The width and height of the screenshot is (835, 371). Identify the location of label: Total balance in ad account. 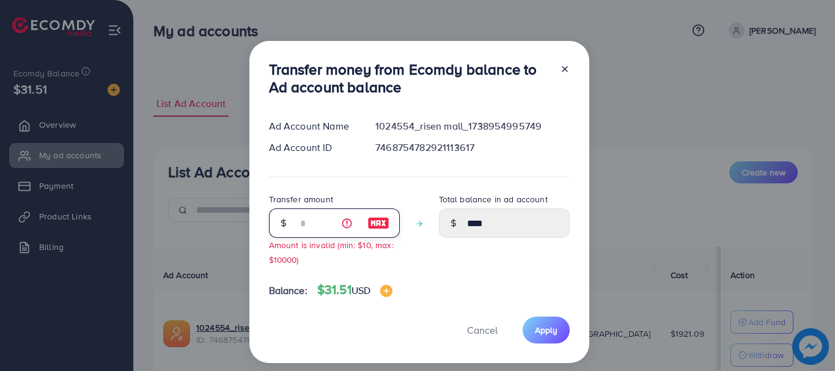
(493, 199).